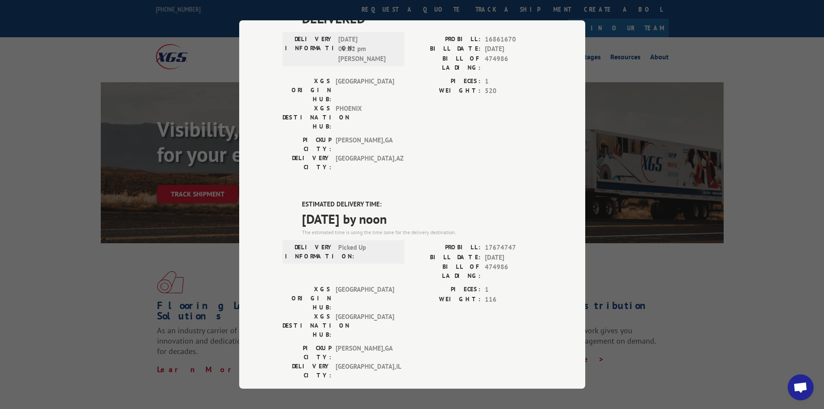 This screenshot has height=409, width=824. I want to click on span: 17674747, so click(514, 248).